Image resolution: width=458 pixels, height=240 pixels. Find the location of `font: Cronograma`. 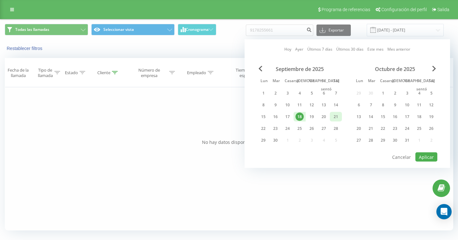

font: Cronograma is located at coordinates (197, 29).